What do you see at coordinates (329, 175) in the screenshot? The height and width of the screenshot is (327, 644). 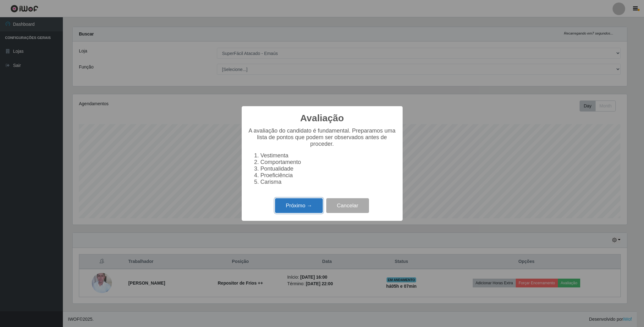 I see `li: Proeficiência` at bounding box center [329, 175].